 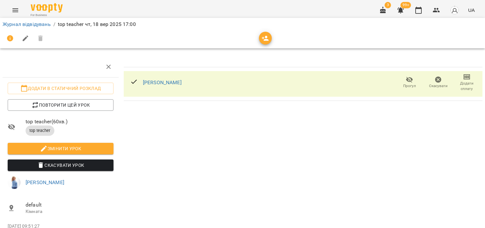 I want to click on span: Прогул, so click(x=410, y=86).